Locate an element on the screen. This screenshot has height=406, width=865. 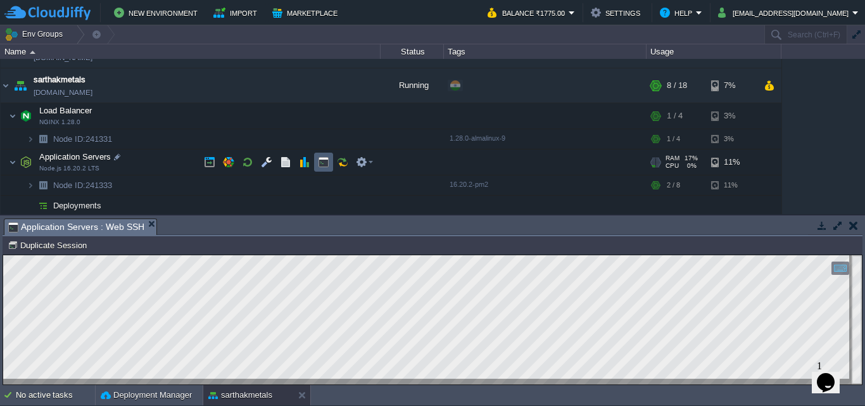
span: CPU is located at coordinates (672, 166).